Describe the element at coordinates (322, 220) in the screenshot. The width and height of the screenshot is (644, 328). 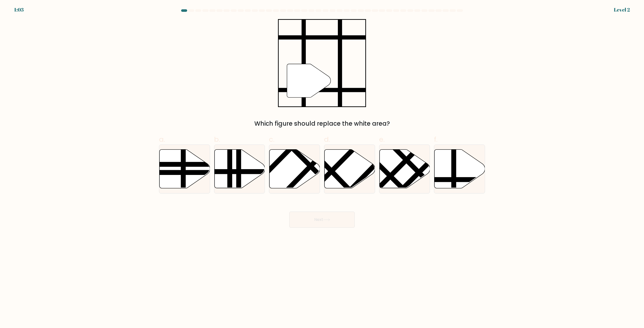
I see `button: Next` at that location.